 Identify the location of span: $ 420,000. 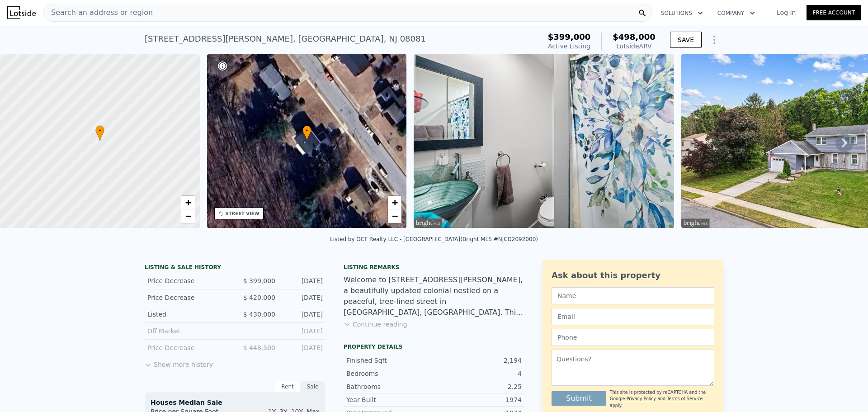
(259, 298).